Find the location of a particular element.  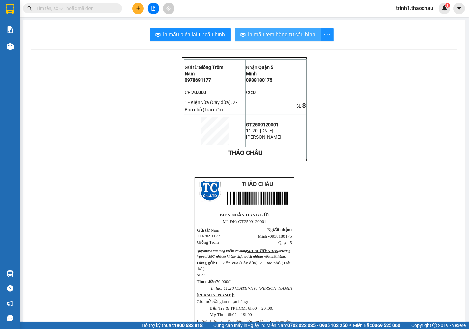

p: Gửi từ: is located at coordinates (215, 67).